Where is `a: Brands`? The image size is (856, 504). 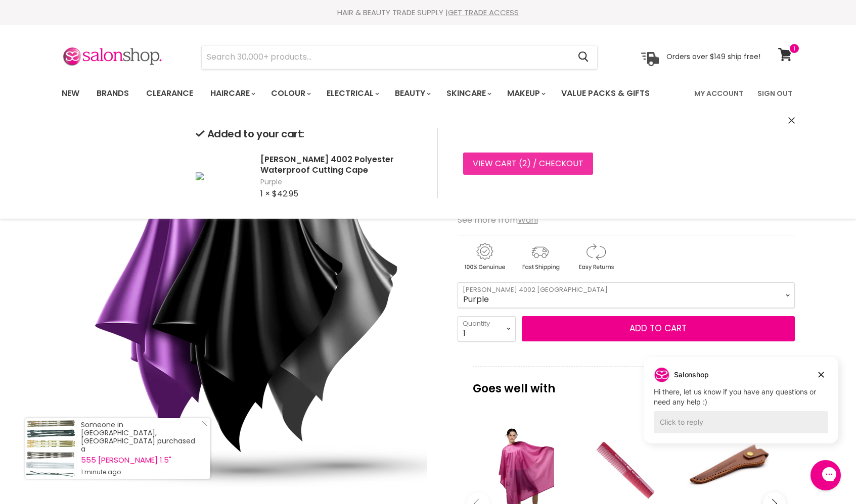 a: Brands is located at coordinates (112, 93).